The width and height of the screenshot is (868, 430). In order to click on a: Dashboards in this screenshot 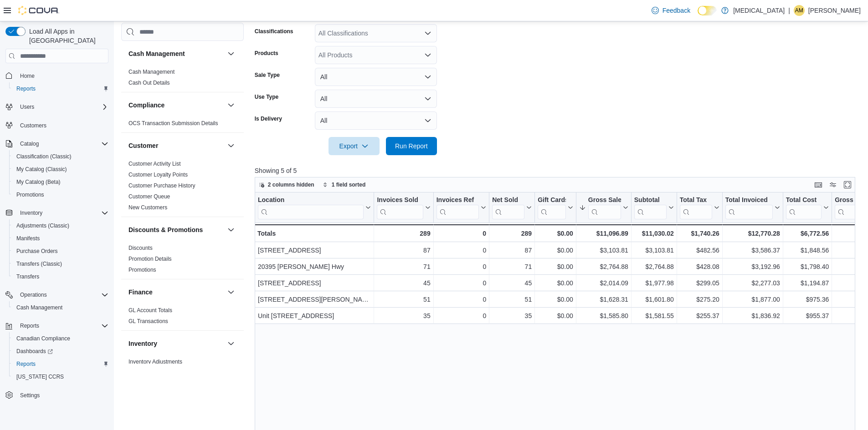, I will do `click(35, 352)`.